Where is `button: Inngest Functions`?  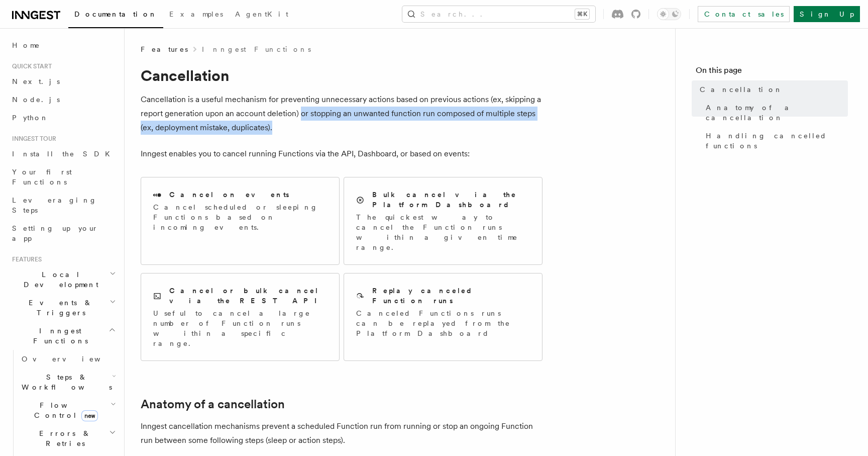
button: Inngest Functions is located at coordinates (63, 336).